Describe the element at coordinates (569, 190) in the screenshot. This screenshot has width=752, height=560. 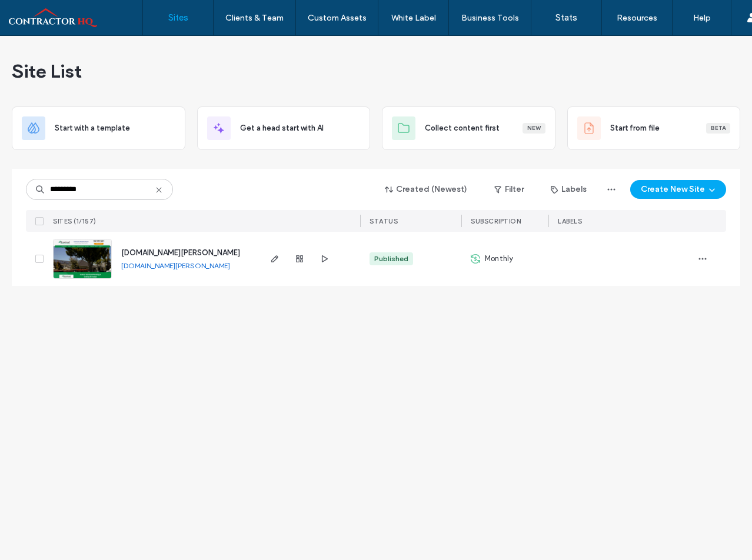
I see `button: Labels` at that location.